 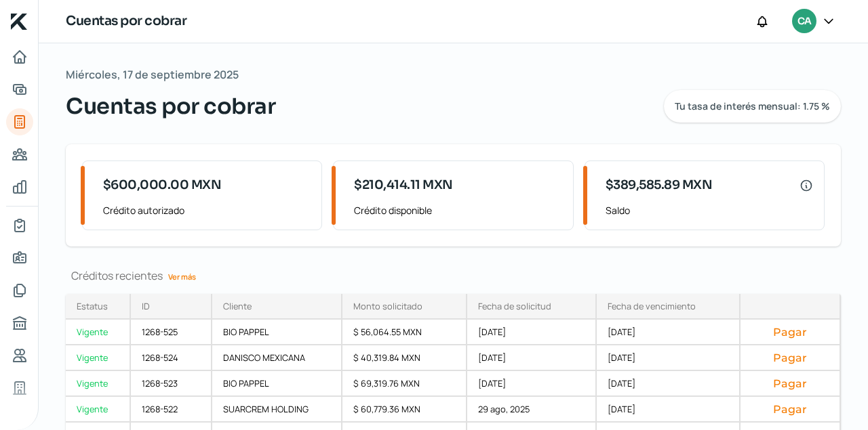 What do you see at coordinates (277, 410) in the screenshot?
I see `div: SUARCREM HOLDING` at bounding box center [277, 410].